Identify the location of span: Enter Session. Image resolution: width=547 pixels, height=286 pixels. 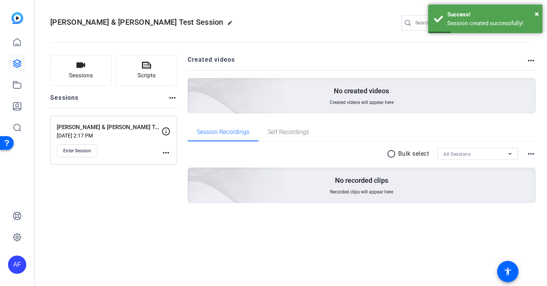
(77, 151).